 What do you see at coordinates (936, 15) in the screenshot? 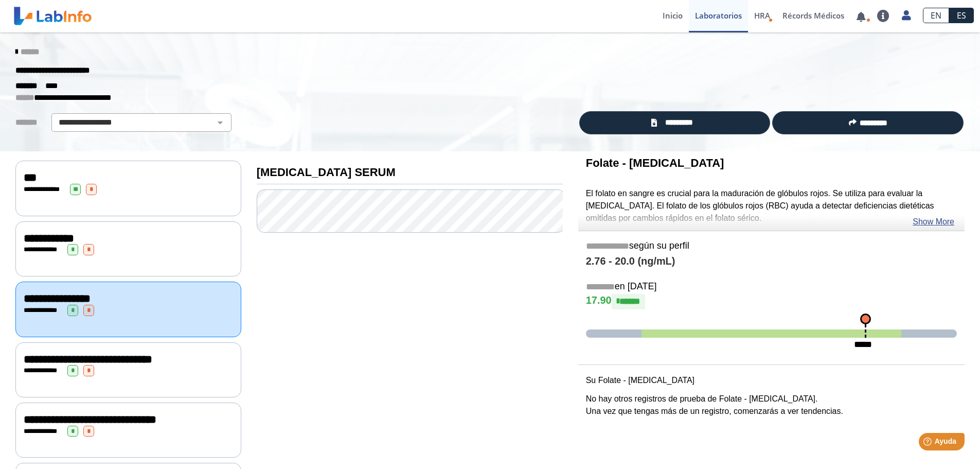
I see `a: EN` at bounding box center [936, 15].